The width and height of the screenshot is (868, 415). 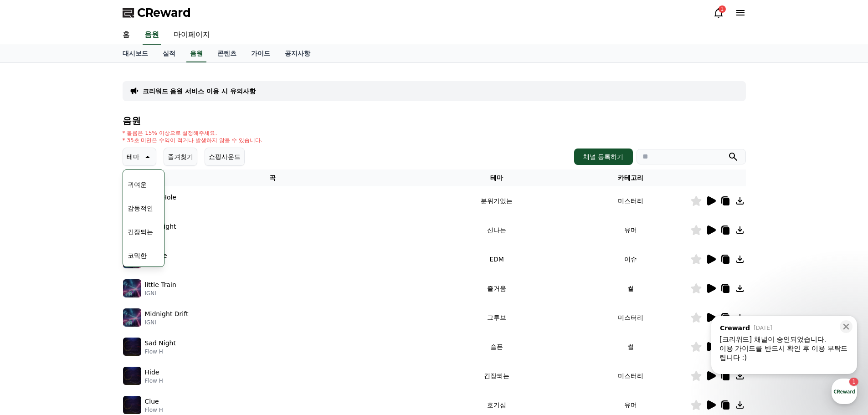 I want to click on h4: 음원, so click(x=434, y=121).